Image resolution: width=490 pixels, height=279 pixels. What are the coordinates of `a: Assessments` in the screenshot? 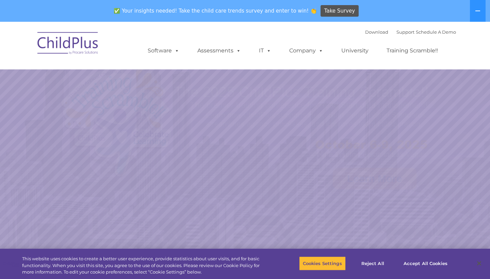 It's located at (219, 51).